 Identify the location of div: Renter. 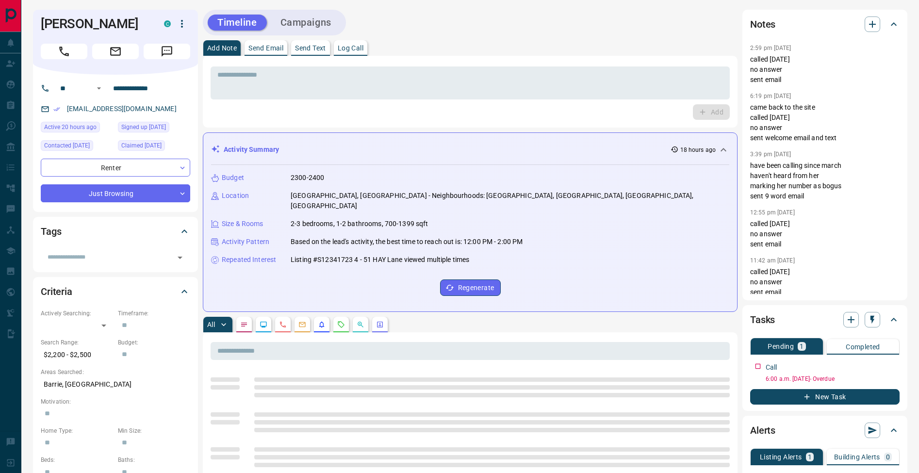
(115, 167).